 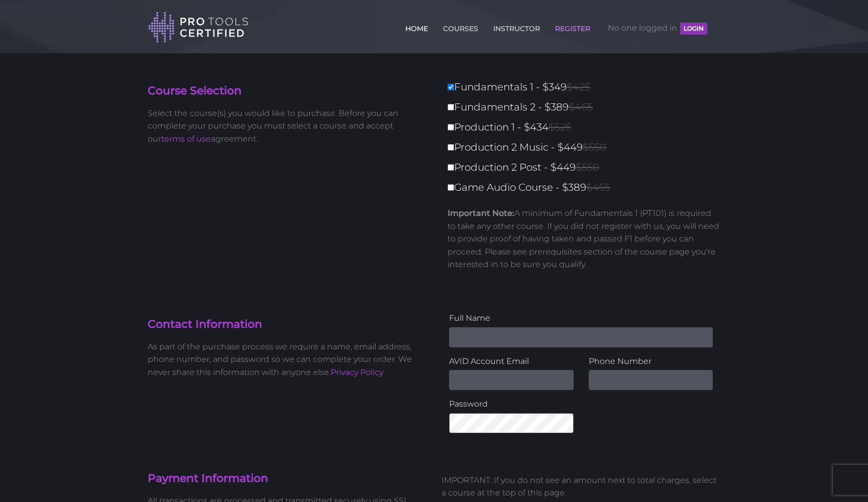 I want to click on p: Select the course(s) you would like to purchase. Before you can complete your purchase you must s..., so click(x=287, y=126).